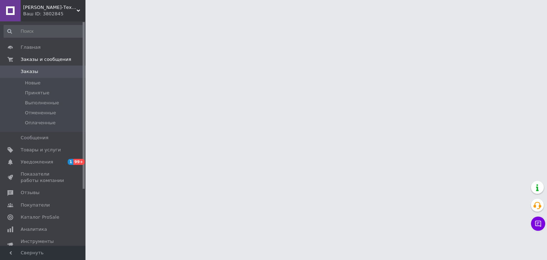 Image resolution: width=547 pixels, height=260 pixels. I want to click on span: Покупатели, so click(35, 205).